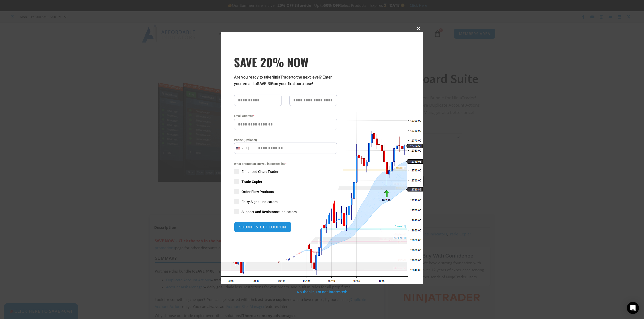 This screenshot has height=319, width=644. What do you see at coordinates (262, 227) in the screenshot?
I see `button: SUBMIT & GET COUPON` at bounding box center [262, 227].